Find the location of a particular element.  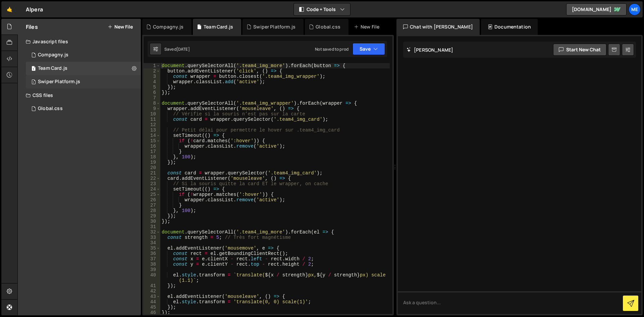

div: 1 is located at coordinates (152, 66).